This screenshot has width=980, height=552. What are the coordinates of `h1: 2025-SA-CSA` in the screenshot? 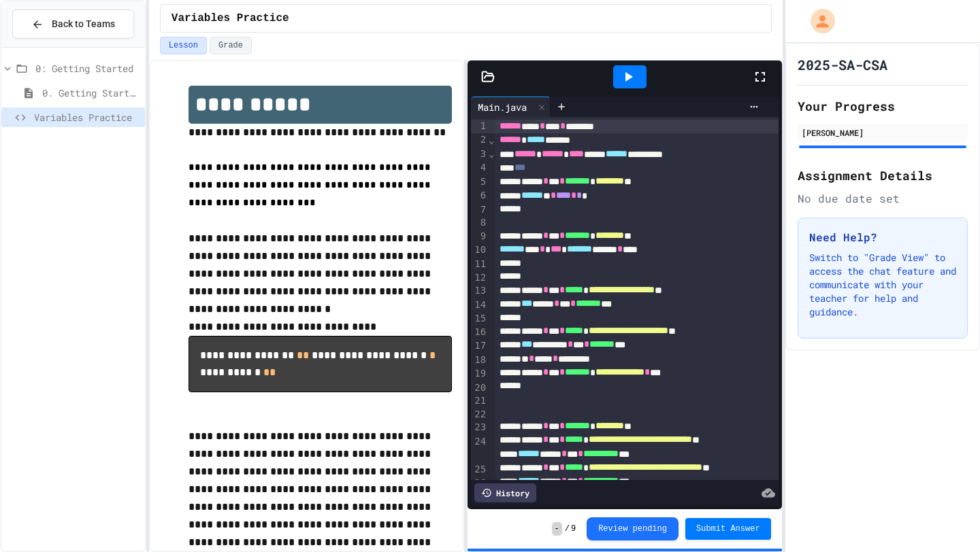 It's located at (843, 65).